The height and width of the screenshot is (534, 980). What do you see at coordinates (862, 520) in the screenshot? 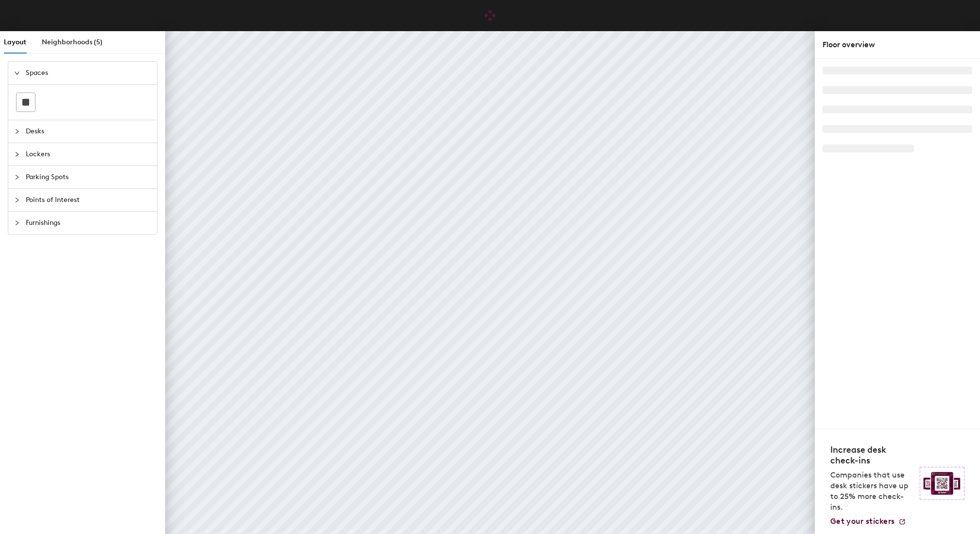
I see `span: Get your stickers` at bounding box center [862, 520].